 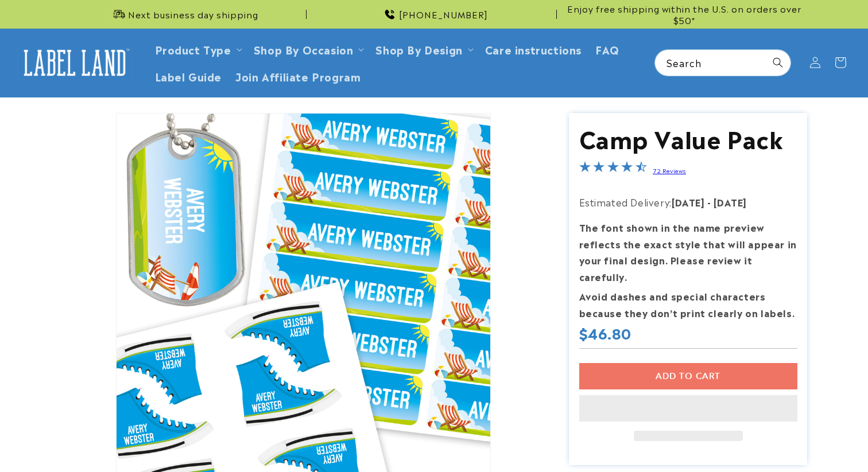 What do you see at coordinates (188, 76) in the screenshot?
I see `span: Label Guide` at bounding box center [188, 76].